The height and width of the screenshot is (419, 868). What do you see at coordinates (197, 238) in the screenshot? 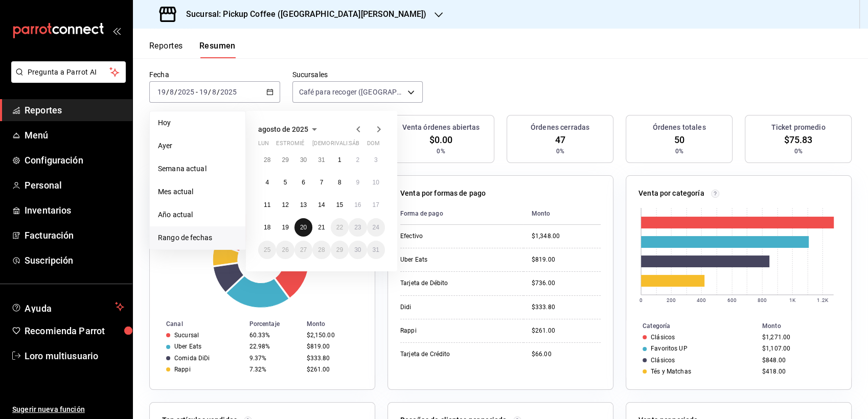
I see `span: Rango de fechas` at bounding box center [197, 238].